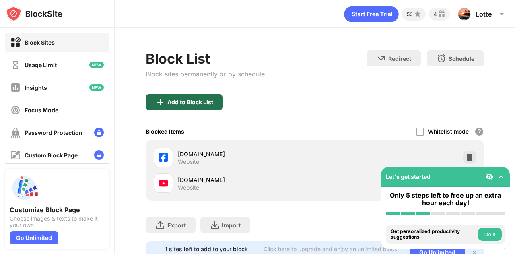 The height and width of the screenshot is (254, 515). What do you see at coordinates (34, 14) in the screenshot?
I see `img: logo-blocksite.svg` at bounding box center [34, 14].